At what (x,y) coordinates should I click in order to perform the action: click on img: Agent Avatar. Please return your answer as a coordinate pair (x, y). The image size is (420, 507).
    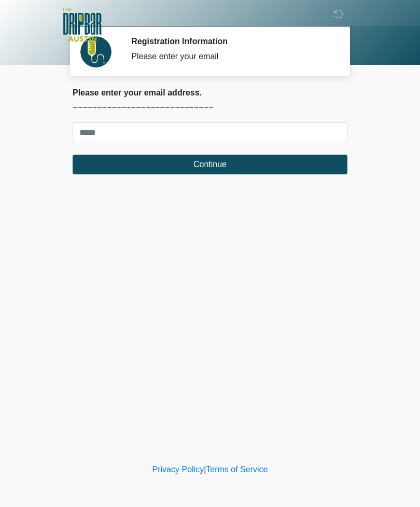
    Looking at the image, I should click on (96, 52).